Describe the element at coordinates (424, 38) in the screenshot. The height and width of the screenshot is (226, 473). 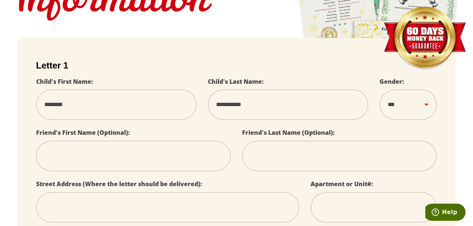
I see `img: Money Back Guarantee` at that location.